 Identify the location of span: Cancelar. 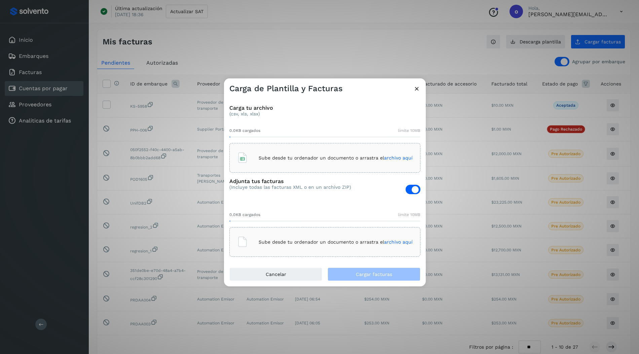
(276, 274).